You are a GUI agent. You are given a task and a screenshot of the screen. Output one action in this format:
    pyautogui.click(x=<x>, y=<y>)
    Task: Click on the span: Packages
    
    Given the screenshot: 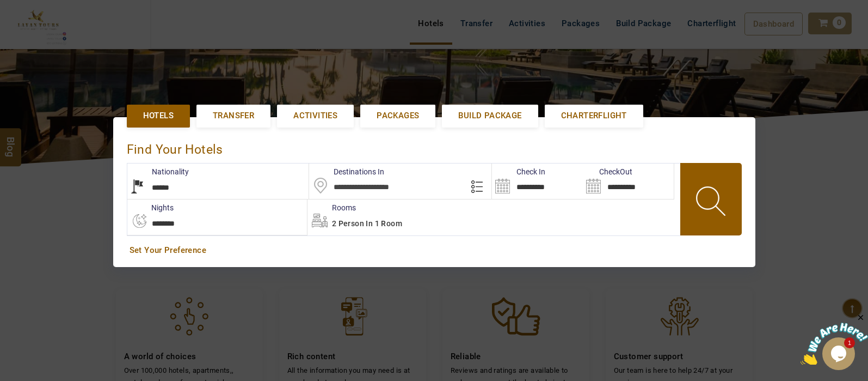 What is the action you would take?
    pyautogui.click(x=398, y=116)
    